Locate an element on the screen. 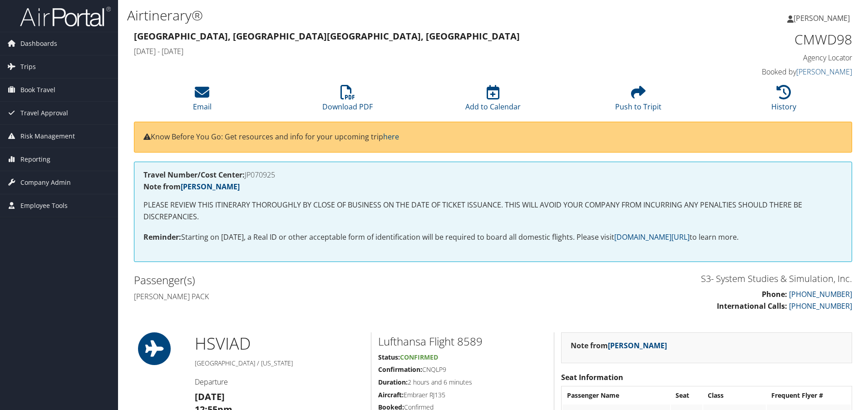 The image size is (868, 410). span: Reporting is located at coordinates (35, 159).